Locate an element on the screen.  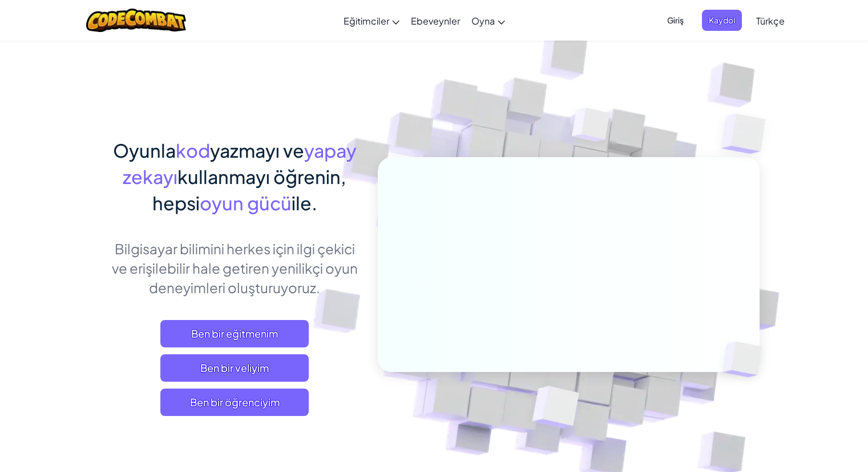
span: ile. is located at coordinates (304, 203).